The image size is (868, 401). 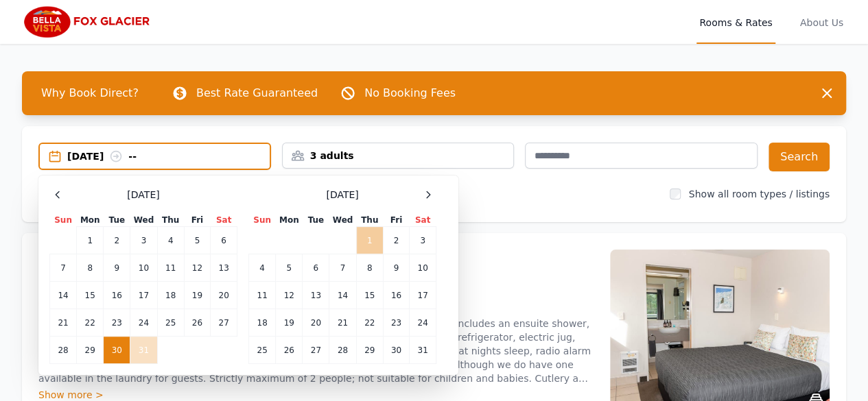 I want to click on p: No Booking Fees, so click(x=410, y=93).